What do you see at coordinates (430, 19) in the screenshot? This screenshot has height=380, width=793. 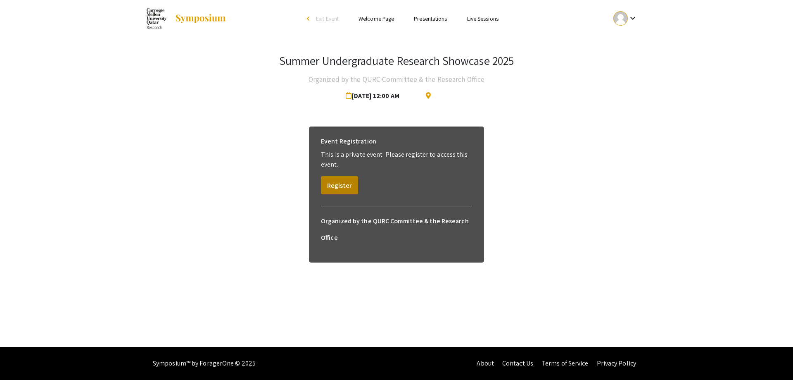 I see `a: Presentations` at bounding box center [430, 19].